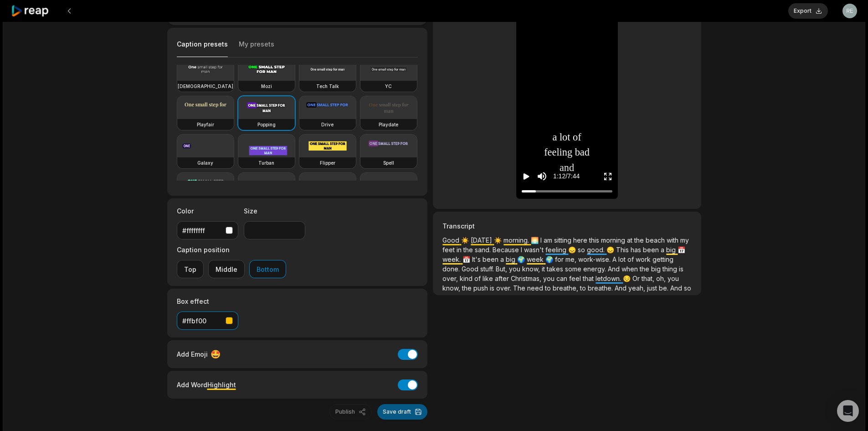 The image size is (868, 431). I want to click on h3: Turban, so click(266, 163).